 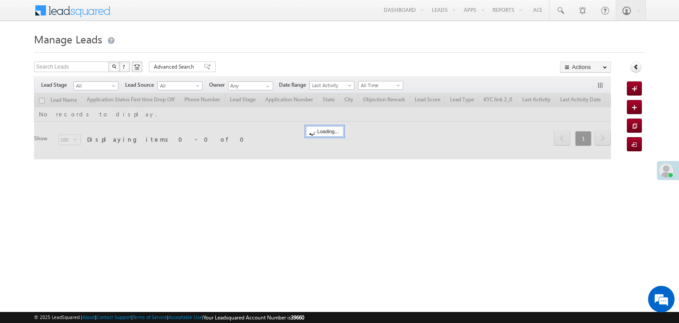 What do you see at coordinates (114, 317) in the screenshot?
I see `a: Contact Support` at bounding box center [114, 317].